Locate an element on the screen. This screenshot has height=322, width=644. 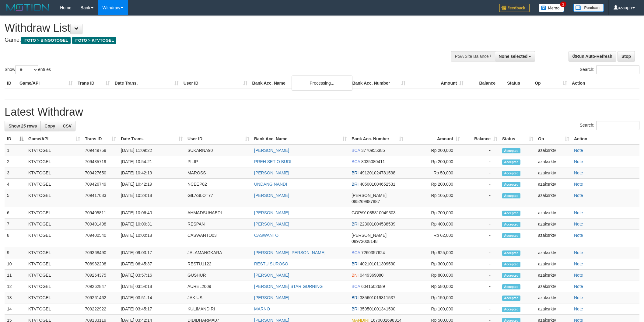
td: AUREL2009 is located at coordinates (218, 287).